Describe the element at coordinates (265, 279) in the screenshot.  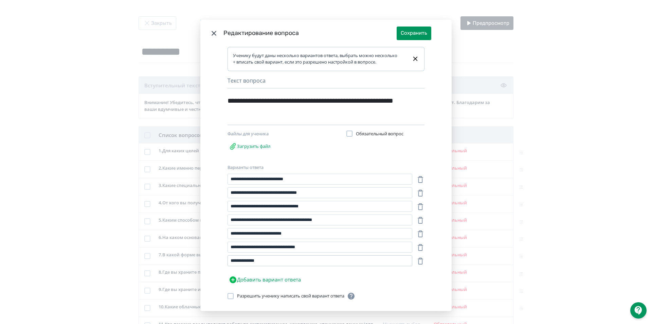
I see `button: Добавить вариант ответа` at that location.